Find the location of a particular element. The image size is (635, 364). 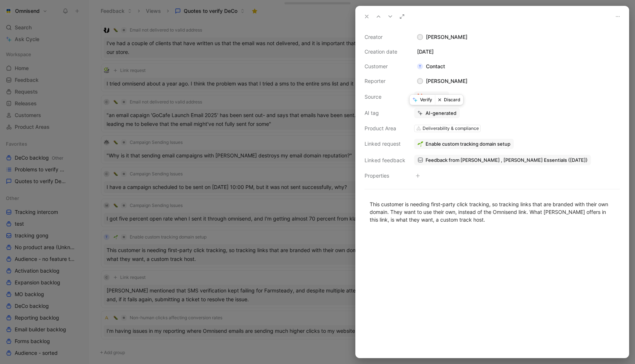

button: Discard is located at coordinates (449, 100).